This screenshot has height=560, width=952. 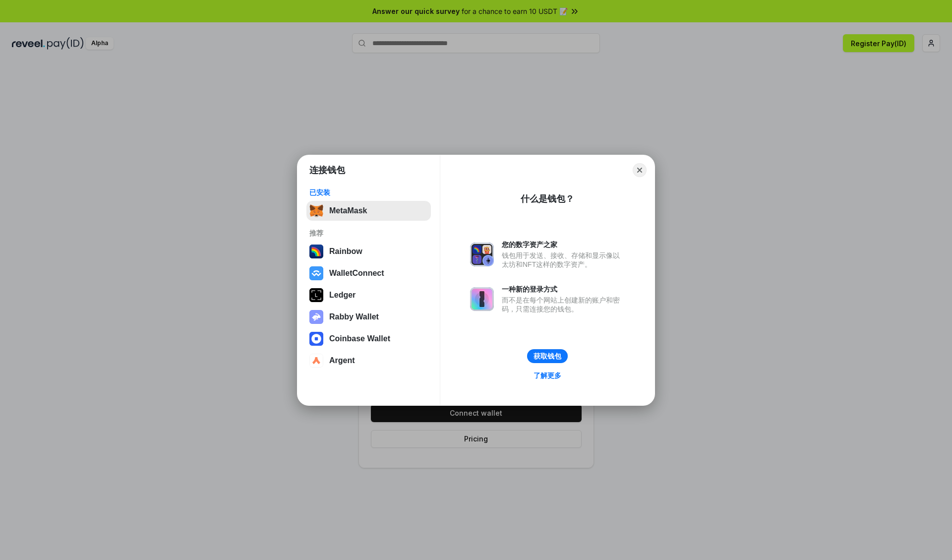 What do you see at coordinates (547, 375) in the screenshot?
I see `a: 了解更多` at bounding box center [547, 375].